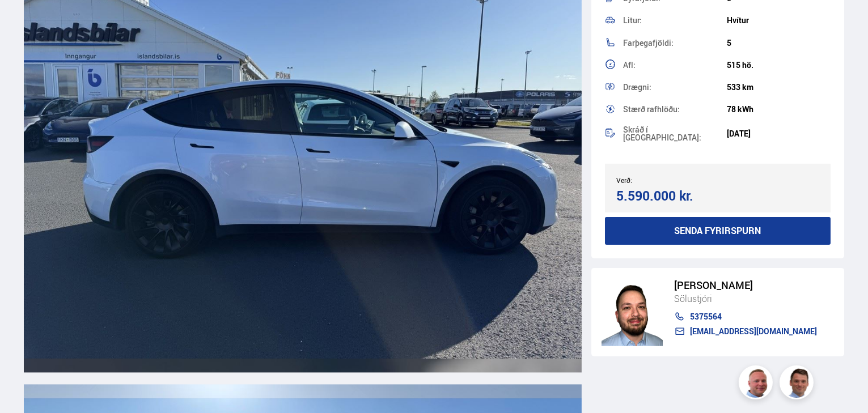 The width and height of the screenshot is (868, 413). I want to click on a: 5375564, so click(746, 317).